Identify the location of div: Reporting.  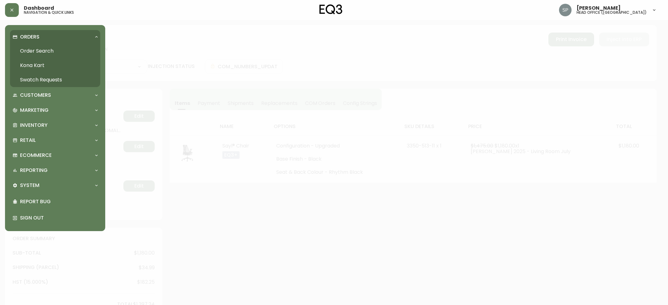
(55, 170).